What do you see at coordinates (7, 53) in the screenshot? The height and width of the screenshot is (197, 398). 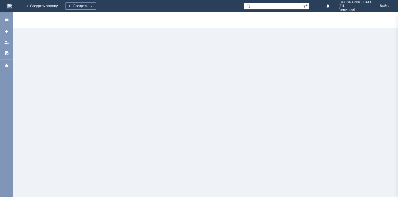 I see `a: Мои согласования` at bounding box center [7, 53].